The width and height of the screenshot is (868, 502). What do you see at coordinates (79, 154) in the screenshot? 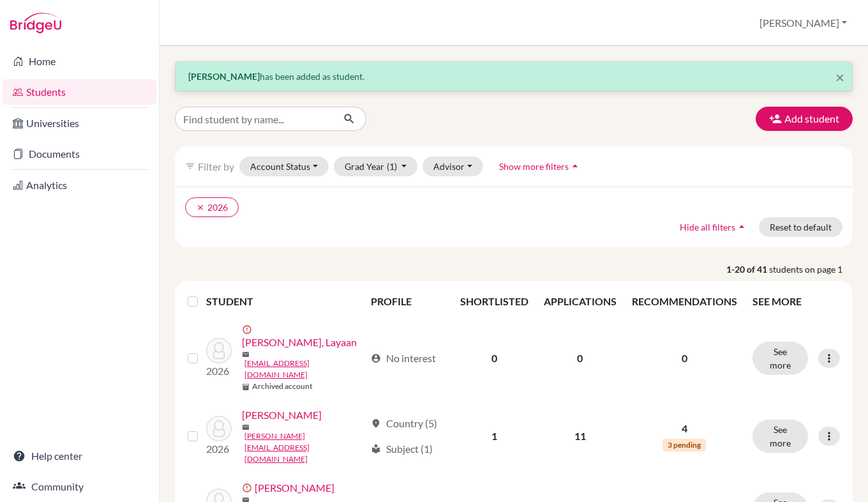
I see `a: Documents` at bounding box center [79, 154].